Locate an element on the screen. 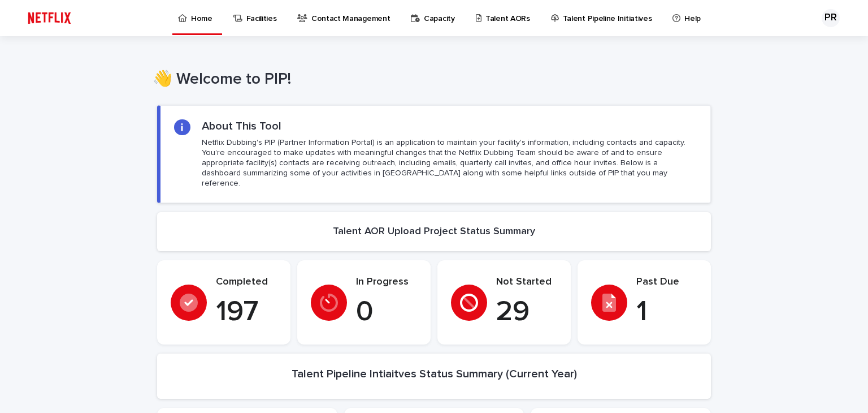 The height and width of the screenshot is (413, 868). h2: Talent AOR Upload Project Status Summary is located at coordinates (434, 232).